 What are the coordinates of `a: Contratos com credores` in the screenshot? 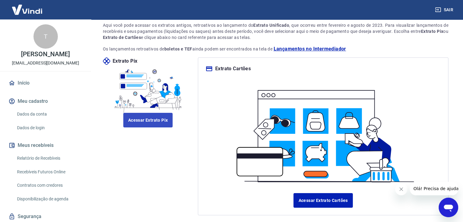 It's located at (49, 185).